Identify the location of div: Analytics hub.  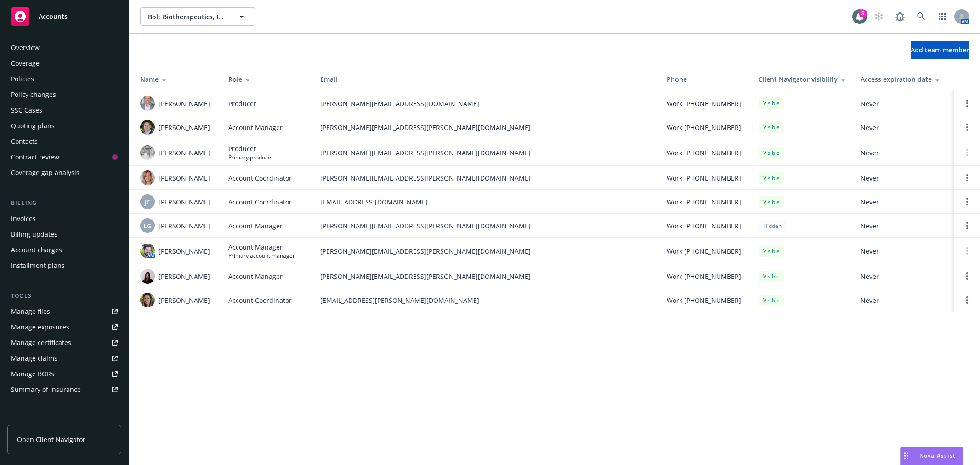
(64, 420).